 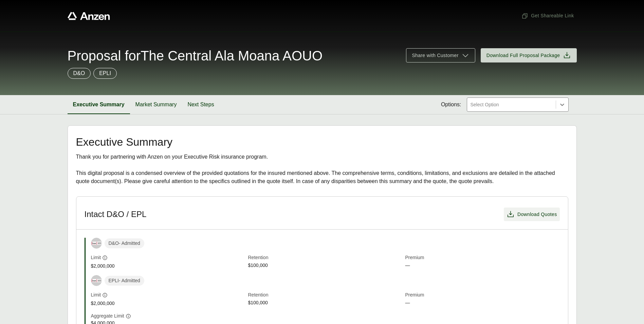 I want to click on span: Get Shareable Link, so click(x=547, y=16).